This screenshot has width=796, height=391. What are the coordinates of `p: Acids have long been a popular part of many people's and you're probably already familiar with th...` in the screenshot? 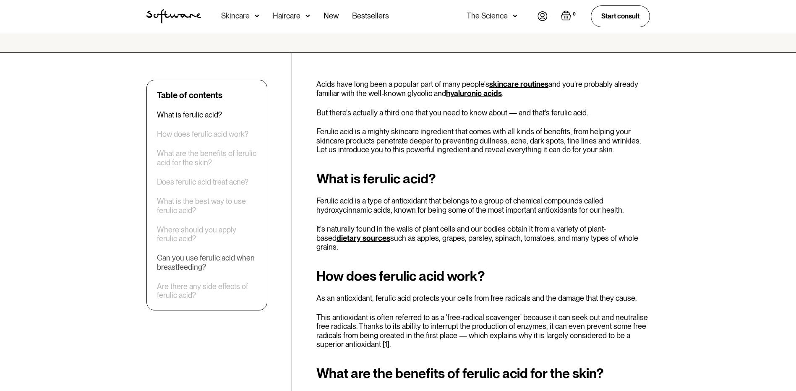 It's located at (483, 88).